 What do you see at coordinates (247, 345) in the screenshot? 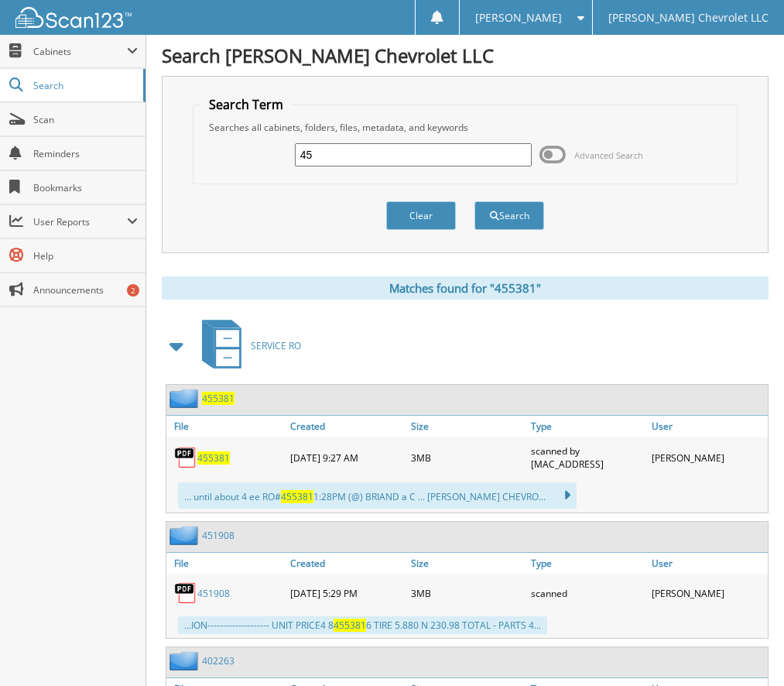
I see `a: SERVICE RO` at bounding box center [247, 345].